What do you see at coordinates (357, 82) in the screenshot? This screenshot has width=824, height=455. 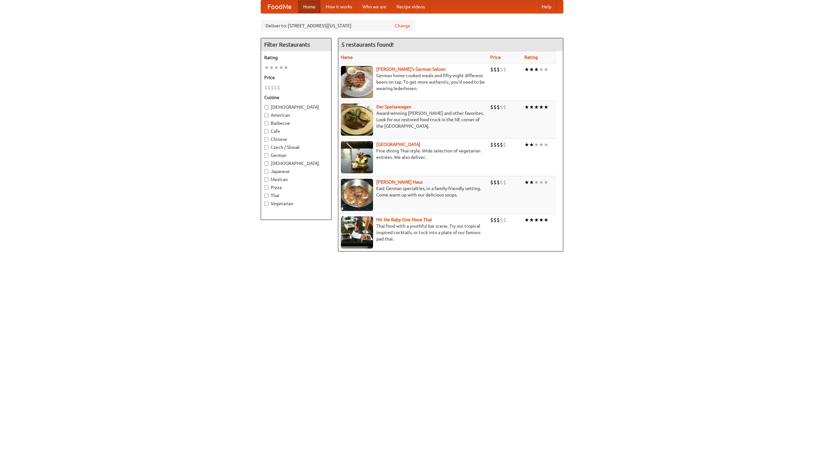 I see `img: esthers.jpg` at bounding box center [357, 82].